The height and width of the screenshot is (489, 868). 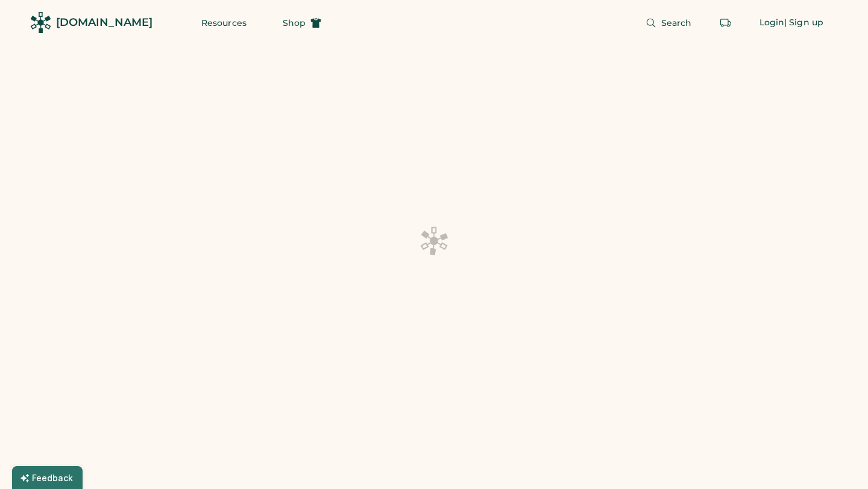 I want to click on span: Search, so click(x=677, y=23).